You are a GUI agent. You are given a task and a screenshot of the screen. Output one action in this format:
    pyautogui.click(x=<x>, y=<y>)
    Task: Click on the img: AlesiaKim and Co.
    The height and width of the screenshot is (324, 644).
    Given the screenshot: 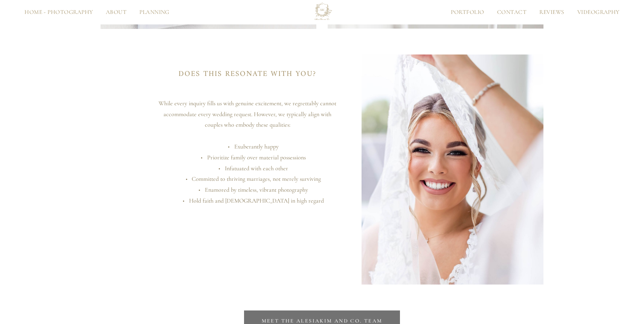 What is the action you would take?
    pyautogui.click(x=322, y=12)
    